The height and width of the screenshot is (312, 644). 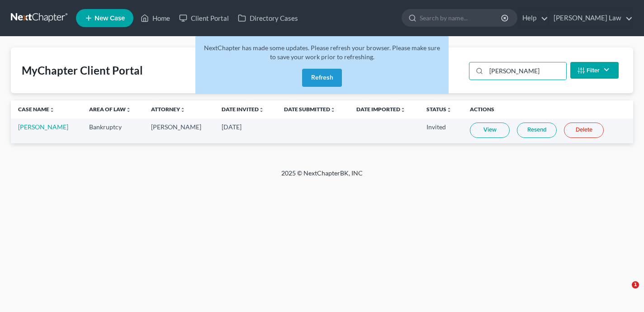 What do you see at coordinates (533, 18) in the screenshot?
I see `a: Help` at bounding box center [533, 18].